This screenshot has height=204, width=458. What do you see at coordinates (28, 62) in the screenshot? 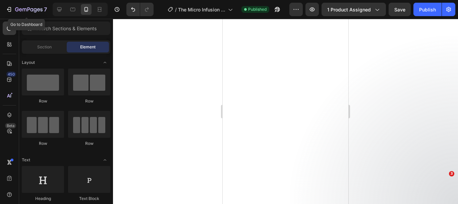
I see `span: Layout` at bounding box center [28, 62].